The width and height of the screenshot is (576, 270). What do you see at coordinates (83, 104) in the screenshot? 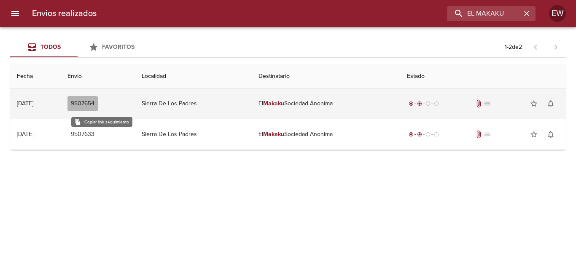
I see `button: 9507654` at bounding box center [83, 104].